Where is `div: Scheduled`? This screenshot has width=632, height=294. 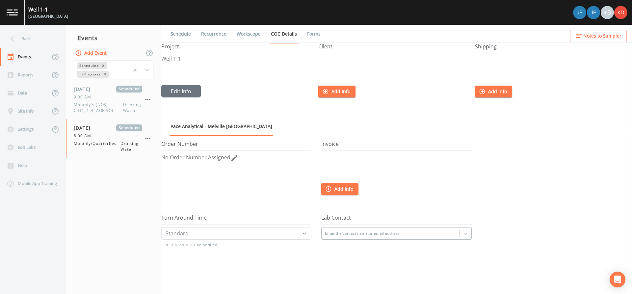
div: Scheduled is located at coordinates (89, 66).